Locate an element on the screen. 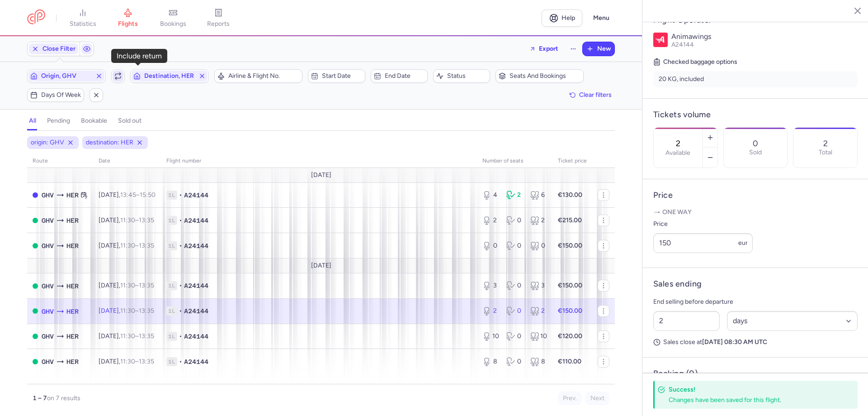 The image size is (868, 416). button: Days of week is located at coordinates (56, 95).